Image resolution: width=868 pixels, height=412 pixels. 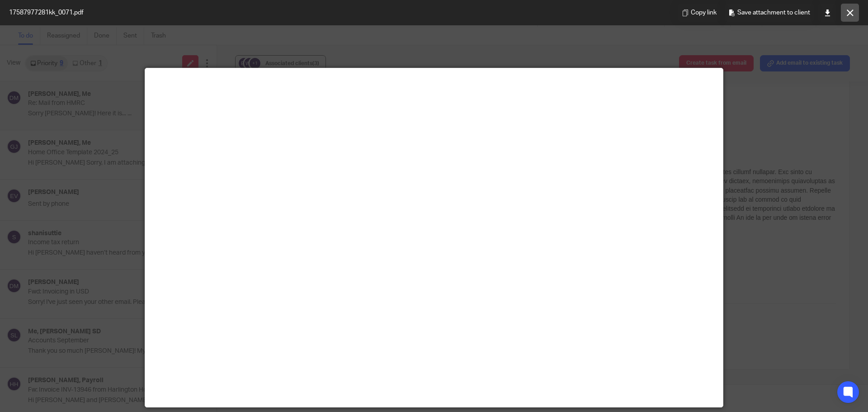 What do you see at coordinates (263, 87) in the screenshot?
I see `a: davidmunroaccountant` at bounding box center [263, 87].